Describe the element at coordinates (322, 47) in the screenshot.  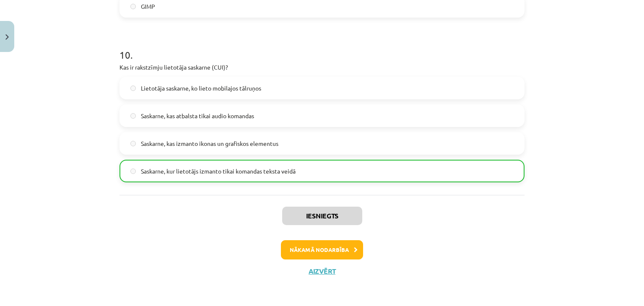
I see `h1: 10 .` at that location.